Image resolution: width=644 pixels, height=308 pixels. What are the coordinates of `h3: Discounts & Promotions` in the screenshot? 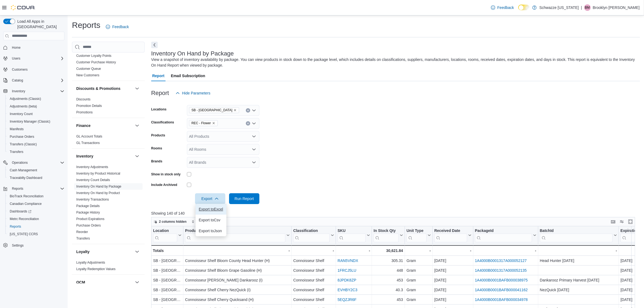 It's located at (98, 88).